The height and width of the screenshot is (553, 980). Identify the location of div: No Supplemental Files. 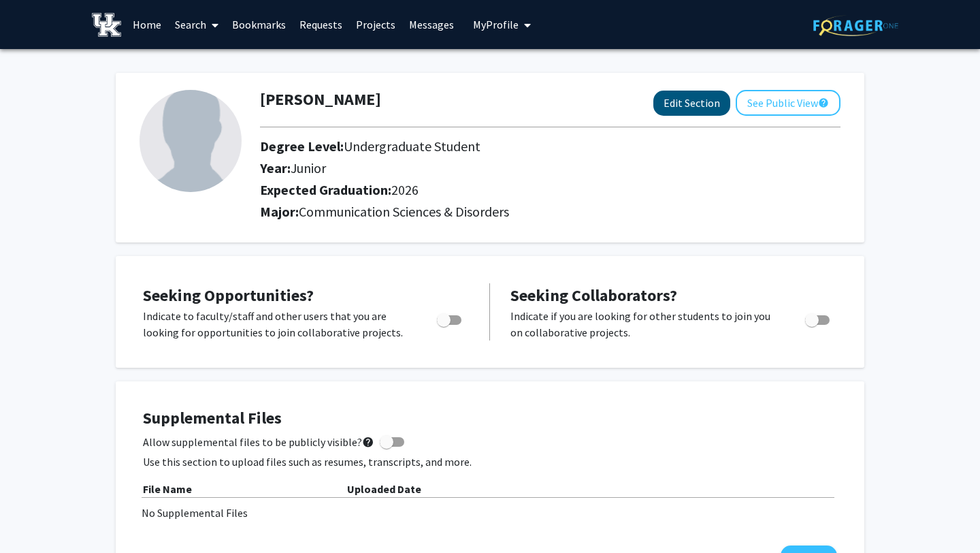
(490, 512).